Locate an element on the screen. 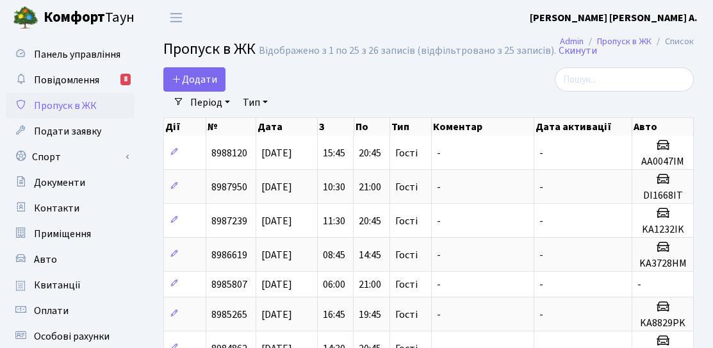  h5: DI1668IT is located at coordinates (662, 195).